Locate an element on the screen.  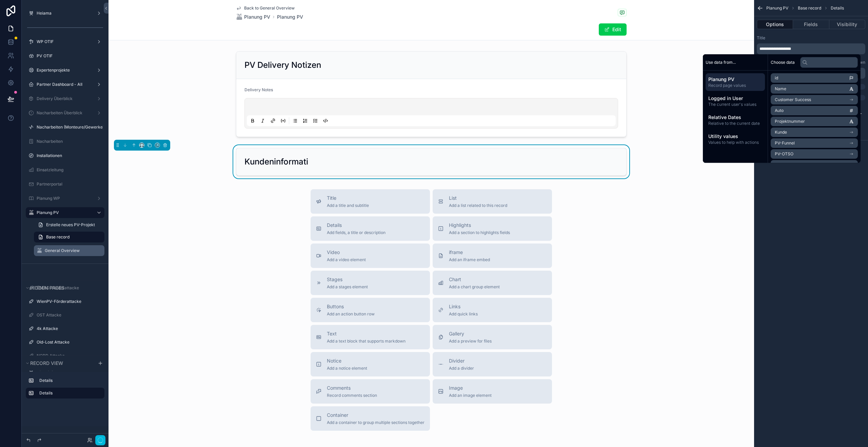
span: Record comments section is located at coordinates (352, 396).